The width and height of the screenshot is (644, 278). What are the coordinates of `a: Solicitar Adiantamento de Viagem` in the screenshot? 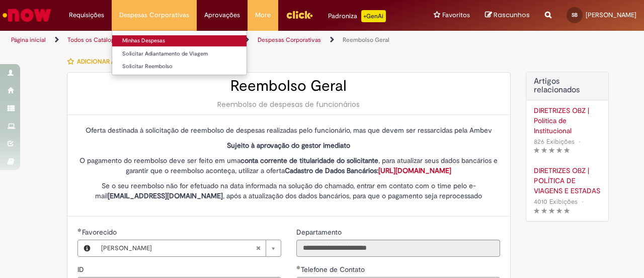 It's located at (179, 54).